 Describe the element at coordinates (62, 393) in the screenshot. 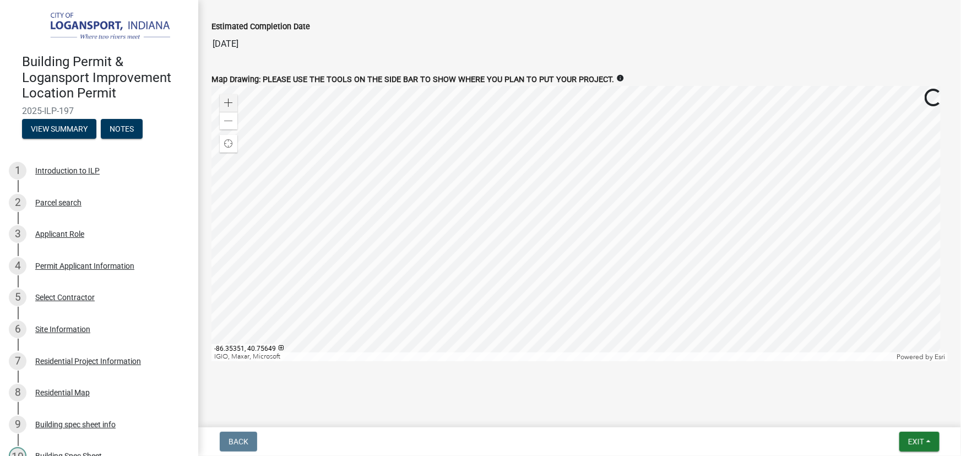

I see `div: Residential Map` at that location.